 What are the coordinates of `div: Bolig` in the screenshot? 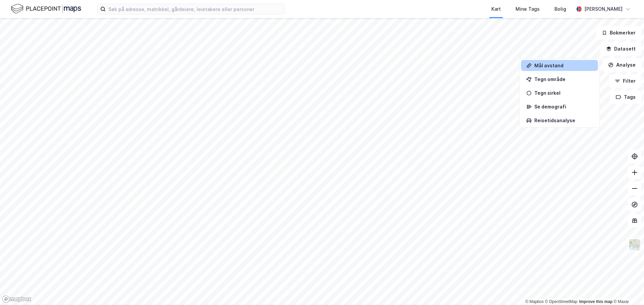 It's located at (560, 9).